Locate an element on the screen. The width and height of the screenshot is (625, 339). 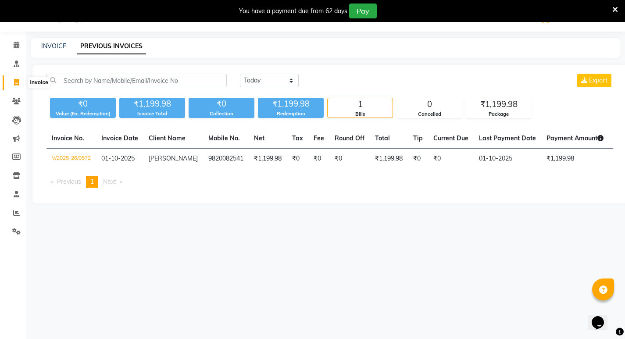
td: V/2025-26/0572 is located at coordinates (71, 159).